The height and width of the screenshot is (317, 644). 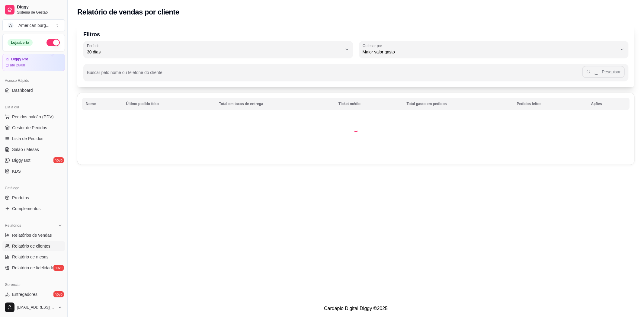 I want to click on span: Produtos, so click(x=20, y=197).